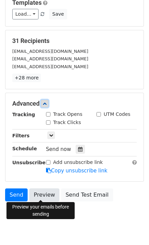 This screenshot has width=149, height=245. What do you see at coordinates (44, 195) in the screenshot?
I see `a: Preview` at bounding box center [44, 195].